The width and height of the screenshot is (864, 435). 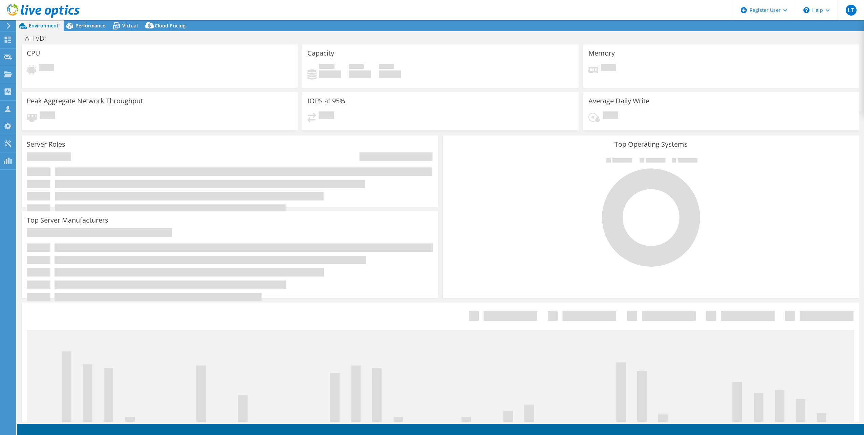 I want to click on h3: Average Daily Write, so click(x=619, y=101).